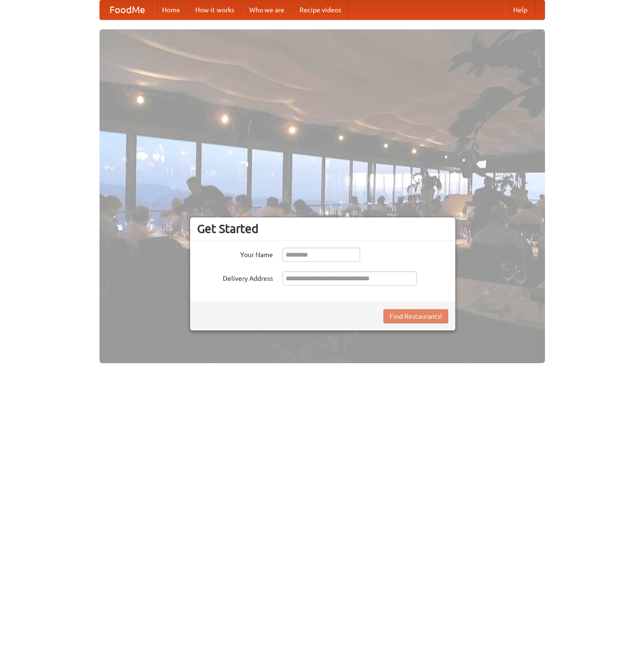 The image size is (644, 670). What do you see at coordinates (171, 10) in the screenshot?
I see `a: Home` at bounding box center [171, 10].